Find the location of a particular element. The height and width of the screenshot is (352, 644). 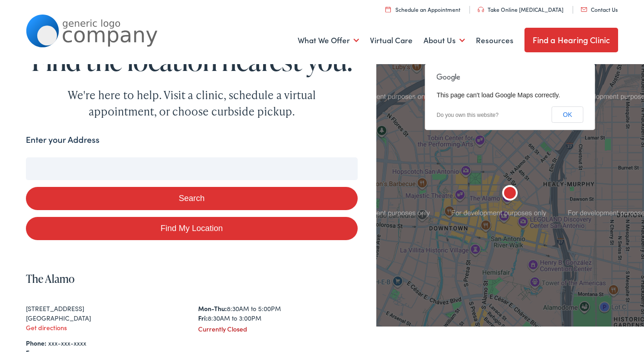

a: The Alamo is located at coordinates (50, 278).